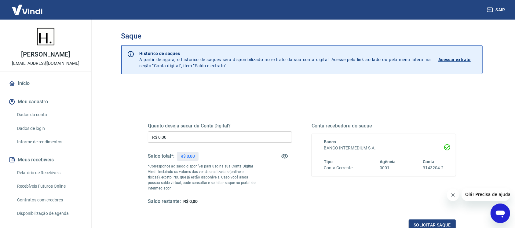 The height and width of the screenshot is (228, 515). What do you see at coordinates (45, 102) in the screenshot?
I see `button: Meu cadastro` at bounding box center [45, 102].